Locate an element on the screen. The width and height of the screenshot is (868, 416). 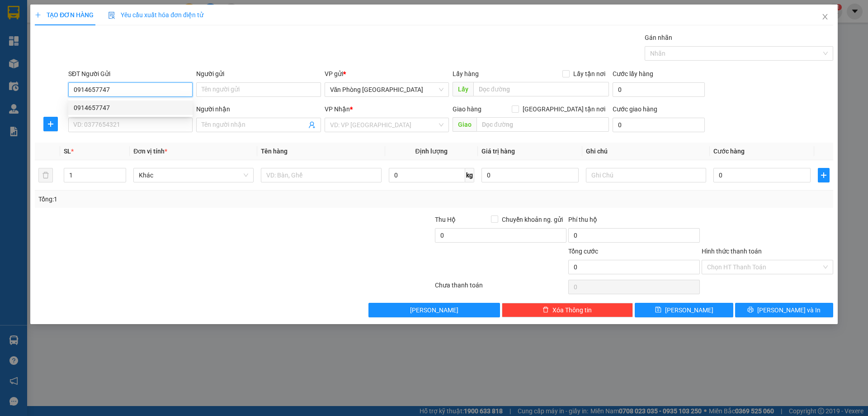
button: delete is located at coordinates (45, 175).